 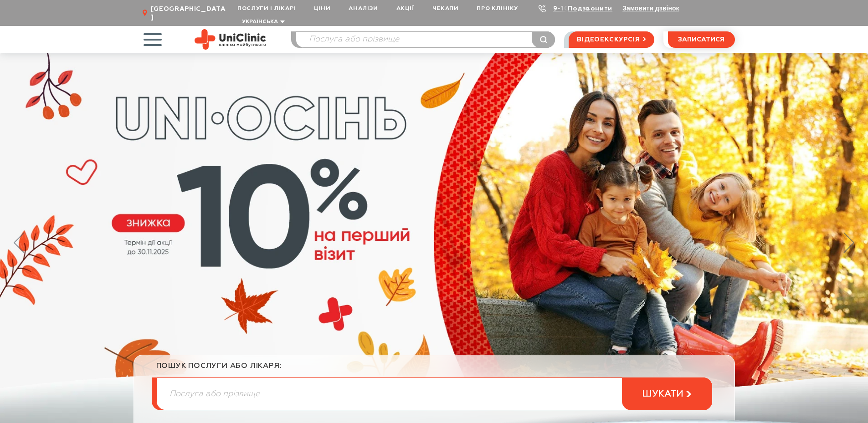 I want to click on img: Uniclinic, so click(x=230, y=39).